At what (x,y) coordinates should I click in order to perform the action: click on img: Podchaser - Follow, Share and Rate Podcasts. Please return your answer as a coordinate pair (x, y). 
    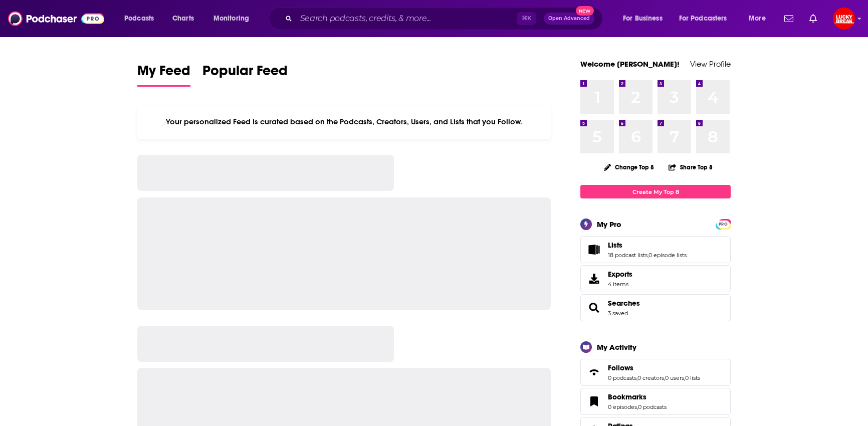
    Looking at the image, I should click on (56, 18).